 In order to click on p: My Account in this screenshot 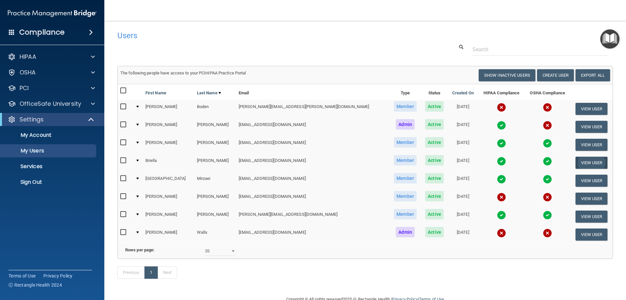, I will do `click(49, 135)`.